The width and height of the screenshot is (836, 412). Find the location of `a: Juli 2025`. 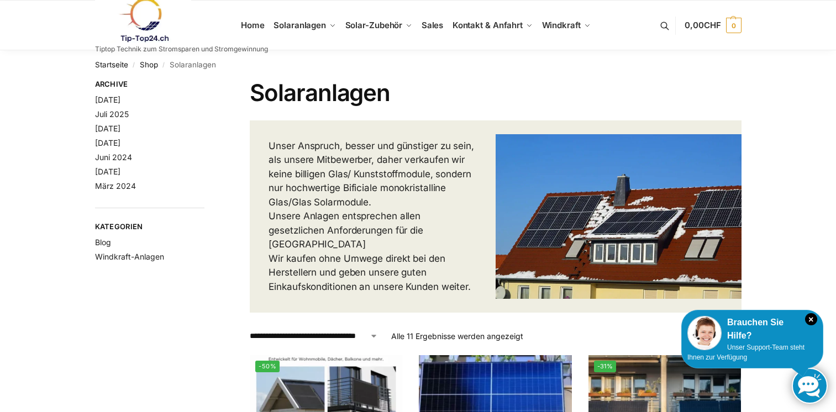

a: Juli 2025 is located at coordinates (112, 114).